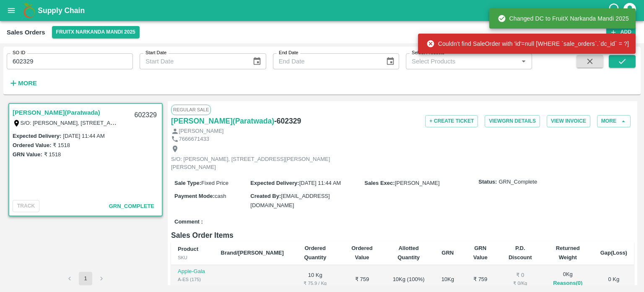 Image resolution: width=644 pixels, height=292 pixels. Describe the element at coordinates (27, 154) in the screenshot. I see `label: GRN Value:` at that location.